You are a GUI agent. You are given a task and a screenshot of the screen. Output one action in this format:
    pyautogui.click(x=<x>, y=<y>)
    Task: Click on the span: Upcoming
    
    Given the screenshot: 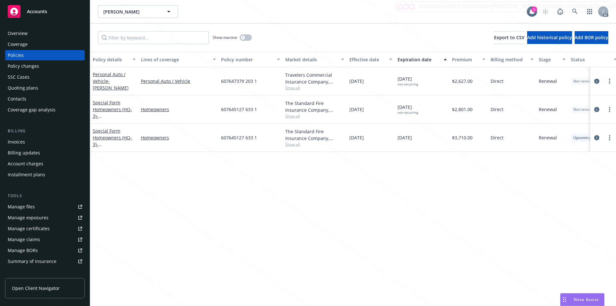 What is the action you would take?
    pyautogui.click(x=582, y=138)
    